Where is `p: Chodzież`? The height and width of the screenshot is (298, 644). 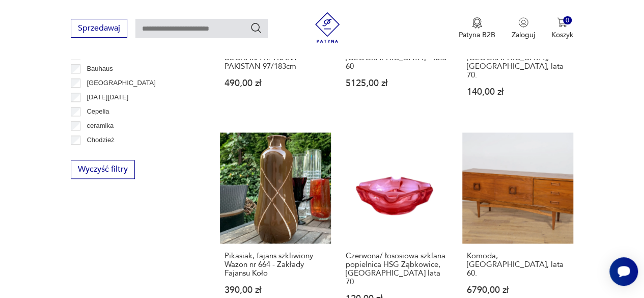 p: Chodzież is located at coordinates (100, 140).